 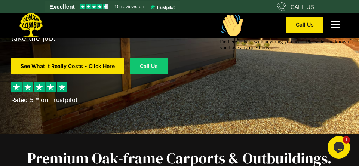 I want to click on img: Trustpilot 4.5 stars, so click(x=94, y=7).